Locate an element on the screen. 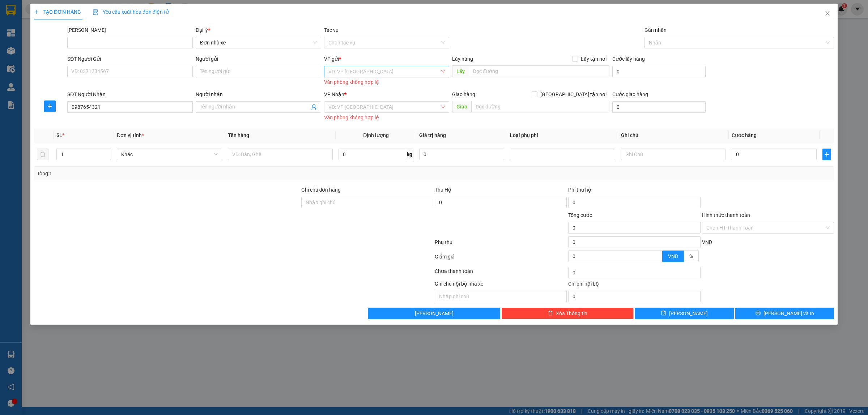 The image size is (868, 415). span: printer is located at coordinates (758, 313).